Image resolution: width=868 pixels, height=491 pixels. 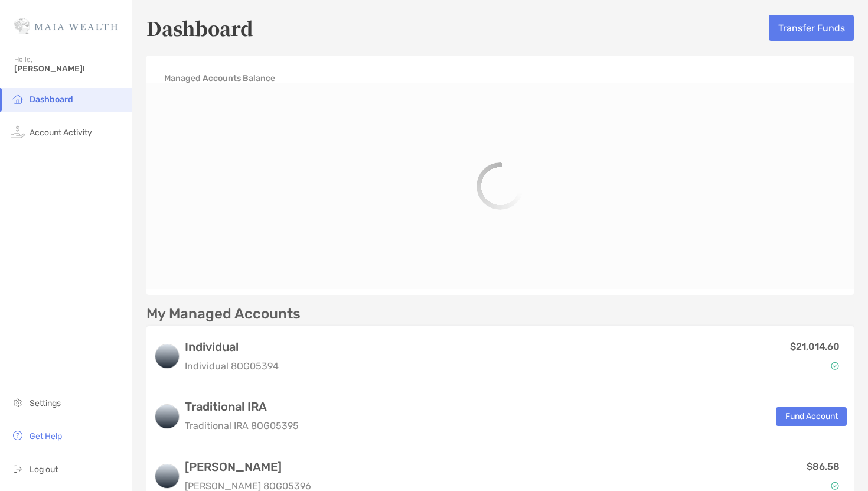 I want to click on img: activity icon, so click(x=18, y=132).